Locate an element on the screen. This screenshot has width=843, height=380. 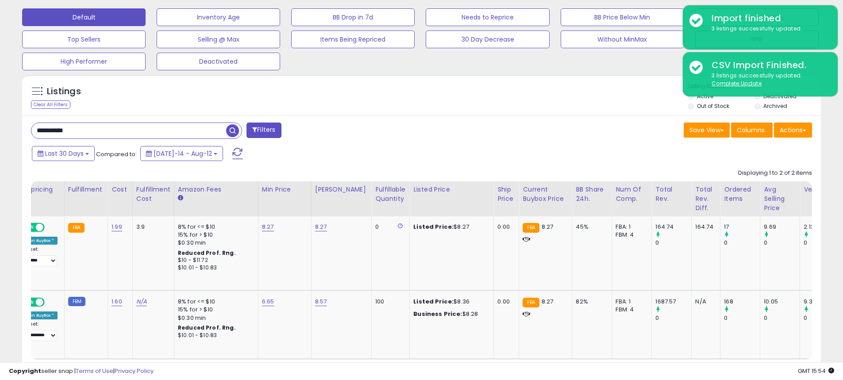
div: FBM: 4 is located at coordinates (630, 310).